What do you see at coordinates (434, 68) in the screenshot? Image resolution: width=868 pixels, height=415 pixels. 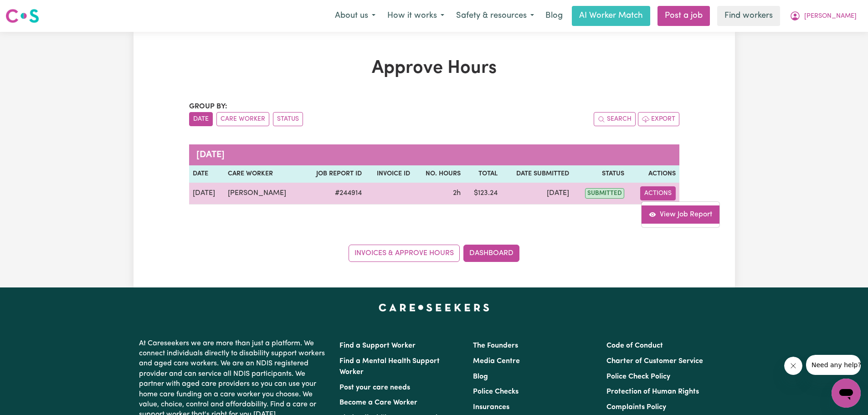 I see `h1: Approve Hours` at bounding box center [434, 68].